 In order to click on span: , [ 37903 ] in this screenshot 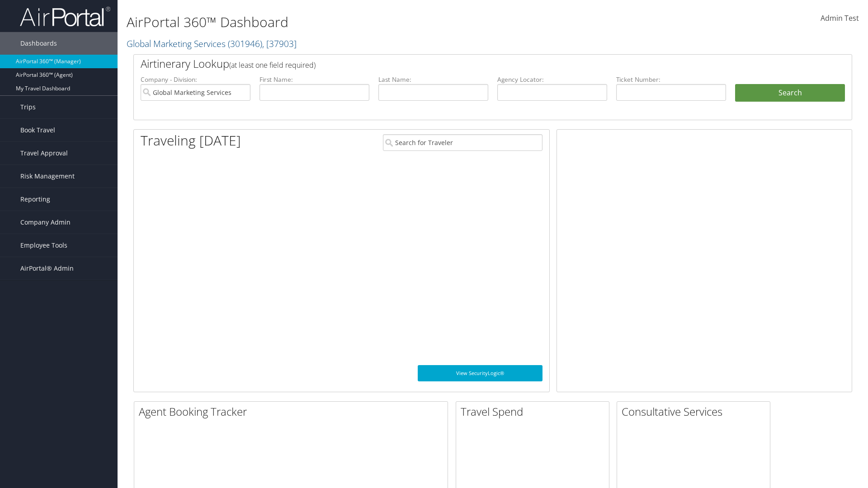, I will do `click(279, 44)`.